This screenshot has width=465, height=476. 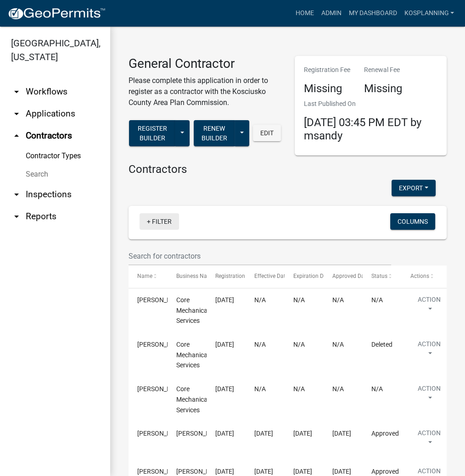 I want to click on h4: Contractors, so click(x=287, y=169).